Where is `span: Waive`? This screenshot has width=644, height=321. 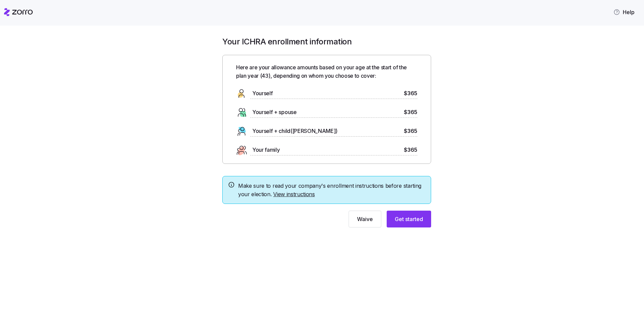 span: Waive is located at coordinates (364, 219).